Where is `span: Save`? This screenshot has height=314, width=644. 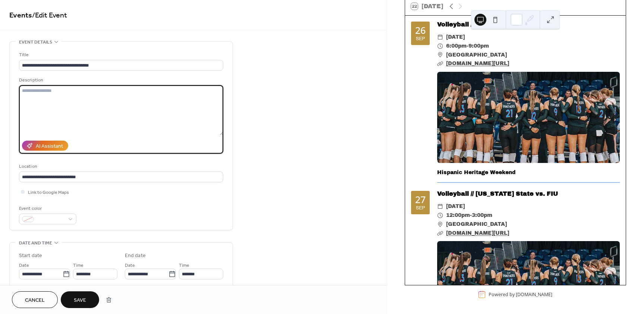
span: Save is located at coordinates (80, 300).